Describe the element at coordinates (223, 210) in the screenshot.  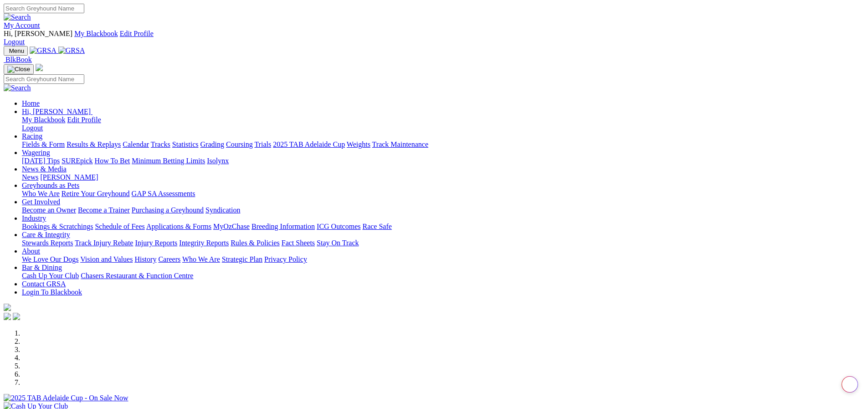
I see `a: Syndication` at that location.